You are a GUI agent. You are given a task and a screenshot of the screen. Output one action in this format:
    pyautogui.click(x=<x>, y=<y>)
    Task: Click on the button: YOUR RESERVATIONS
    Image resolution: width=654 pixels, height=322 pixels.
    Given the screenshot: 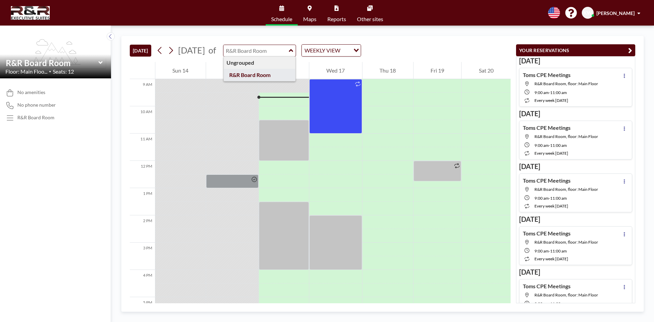 What is the action you would take?
    pyautogui.click(x=576, y=50)
    